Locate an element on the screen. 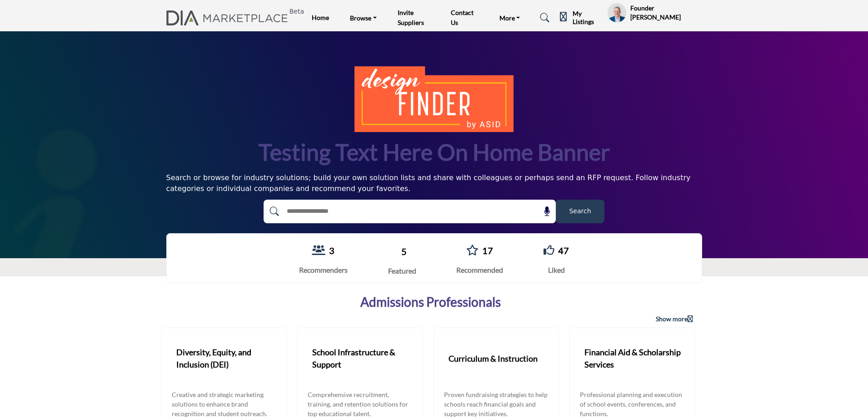  a: School Infrastructure & Support is located at coordinates (362, 359).